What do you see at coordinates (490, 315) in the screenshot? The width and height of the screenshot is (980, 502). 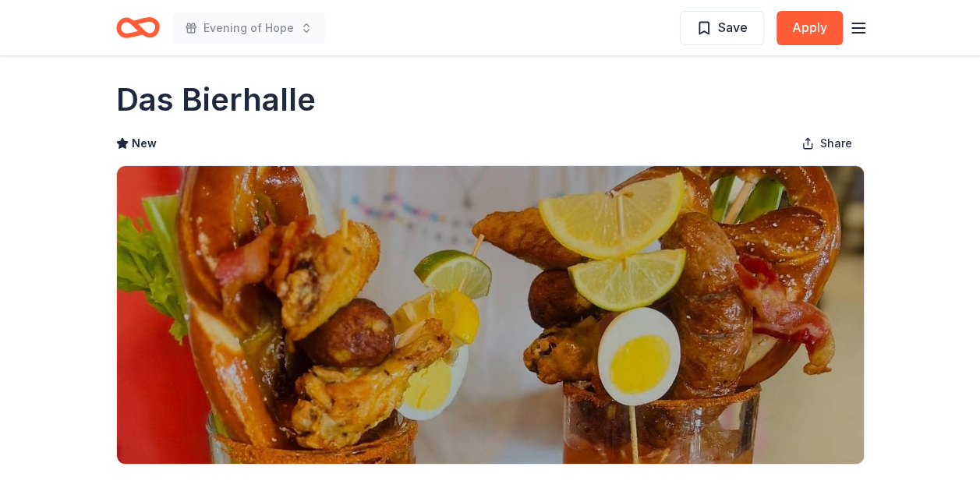 I see `img: Image for Das Bierhalle` at bounding box center [490, 315].